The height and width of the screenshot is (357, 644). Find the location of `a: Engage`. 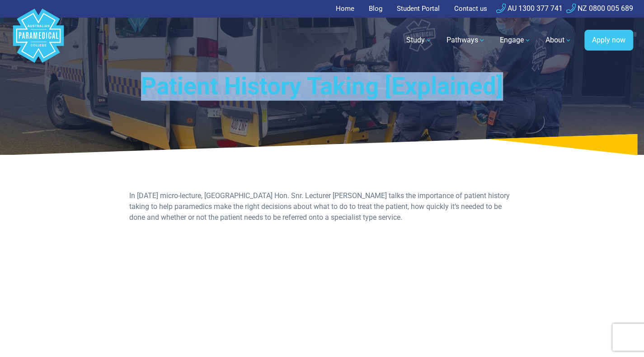

a: Engage is located at coordinates (515, 40).